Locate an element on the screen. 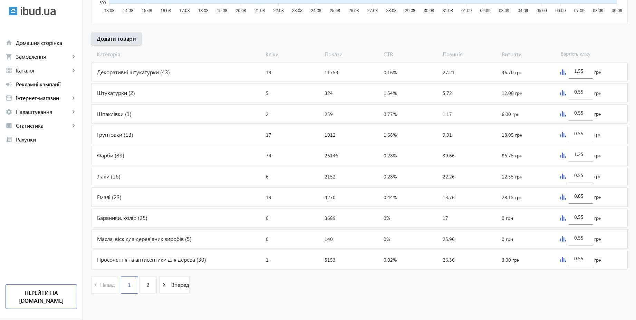  img: ibud_text.svg is located at coordinates (38, 11).